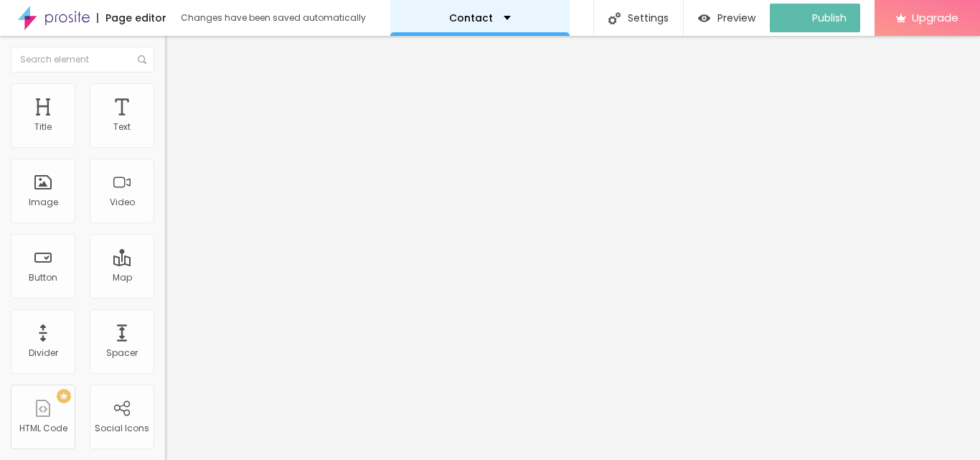 The width and height of the screenshot is (980, 460). What do you see at coordinates (122, 428) in the screenshot?
I see `div: Social Icons` at bounding box center [122, 428].